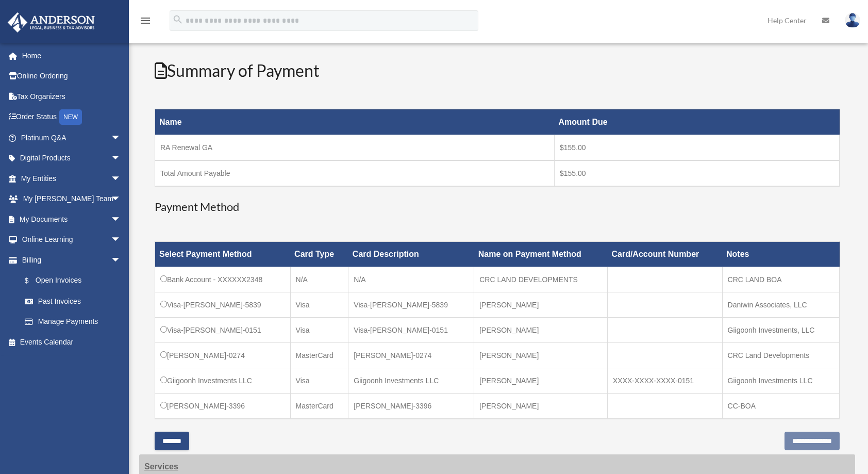 The width and height of the screenshot is (868, 474). What do you see at coordinates (161, 466) in the screenshot?
I see `strong: Services` at bounding box center [161, 466].